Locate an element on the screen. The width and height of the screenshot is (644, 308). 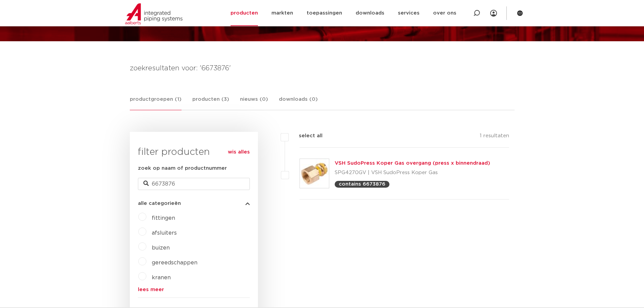
a: wis alles is located at coordinates (239, 152).